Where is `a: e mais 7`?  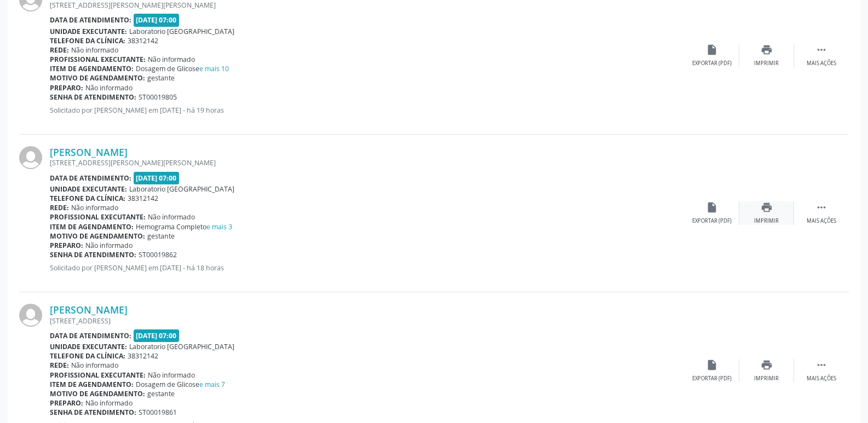 a: e mais 7 is located at coordinates (212, 384).